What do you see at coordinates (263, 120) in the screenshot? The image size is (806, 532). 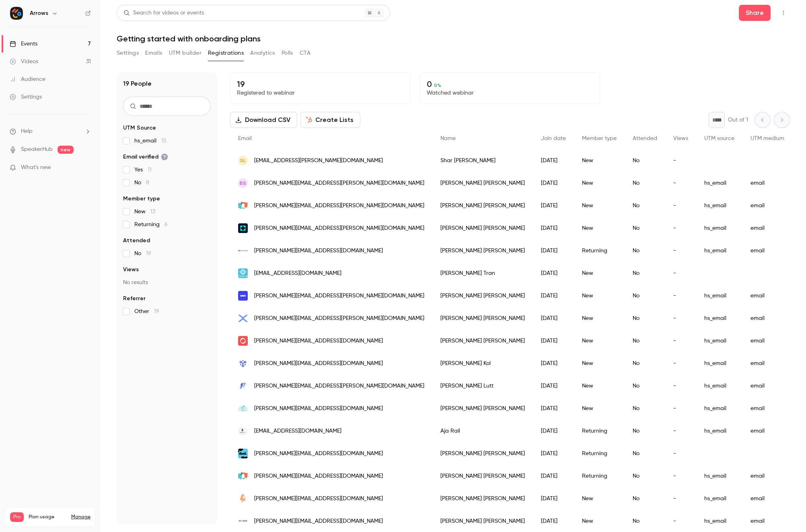 I see `button: Download CSV` at bounding box center [263, 120].